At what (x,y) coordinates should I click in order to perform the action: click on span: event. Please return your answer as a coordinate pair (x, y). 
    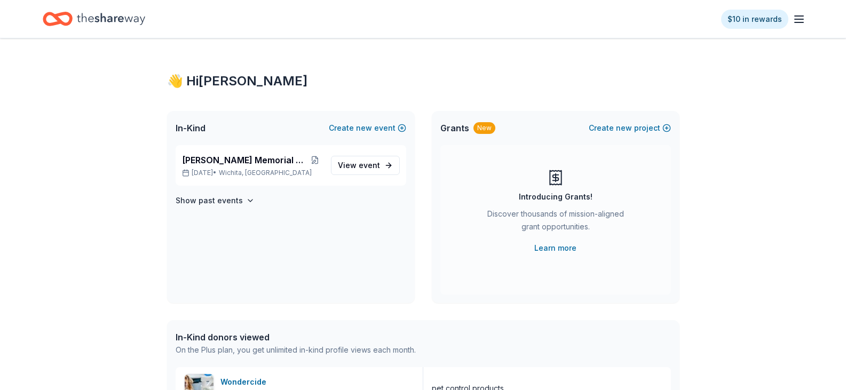
    Looking at the image, I should click on (369, 165).